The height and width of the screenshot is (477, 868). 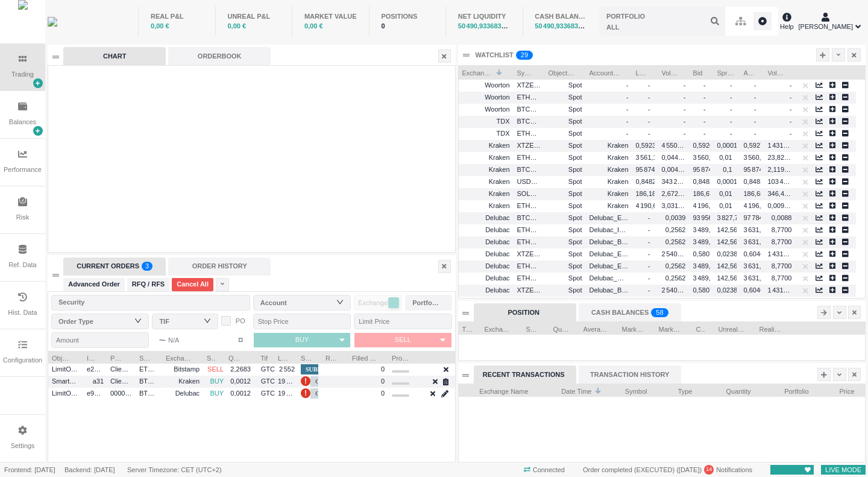 I want to click on span: 186,68, so click(x=756, y=194).